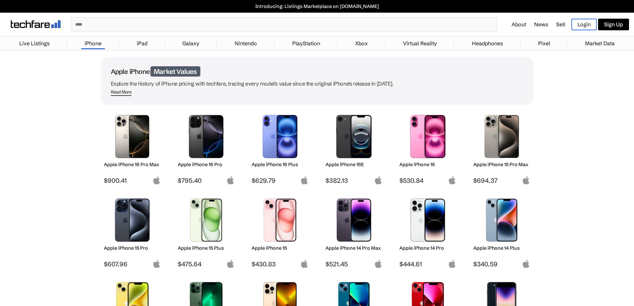 This screenshot has width=634, height=306. I want to click on a: iPhone 15 Apple iPhone 15 $430.83 apple-logo, so click(280, 231).